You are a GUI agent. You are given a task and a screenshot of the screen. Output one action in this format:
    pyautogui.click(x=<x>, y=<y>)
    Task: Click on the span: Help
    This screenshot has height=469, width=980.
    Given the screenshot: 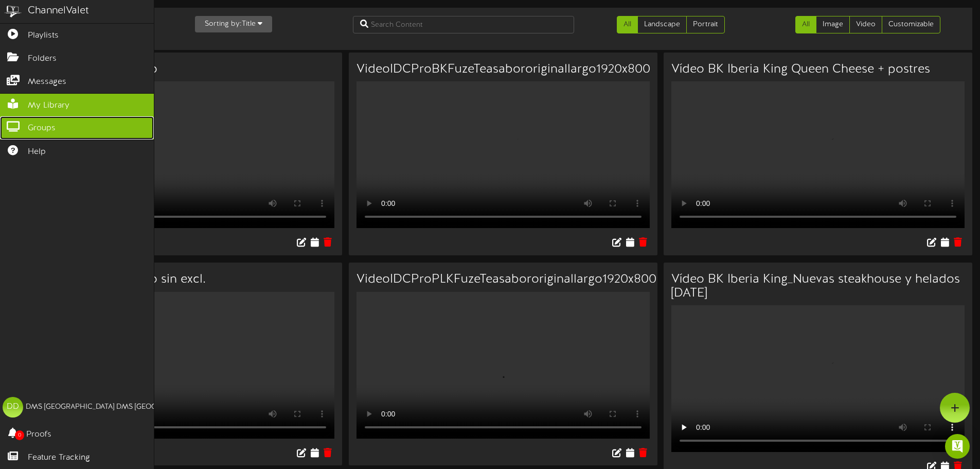 What is the action you would take?
    pyautogui.click(x=36, y=152)
    